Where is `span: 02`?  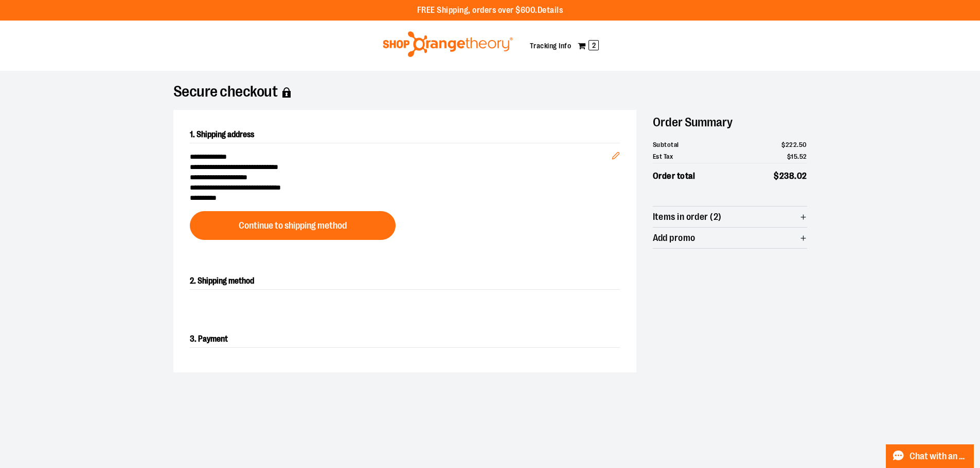 span: 02 is located at coordinates (803, 176).